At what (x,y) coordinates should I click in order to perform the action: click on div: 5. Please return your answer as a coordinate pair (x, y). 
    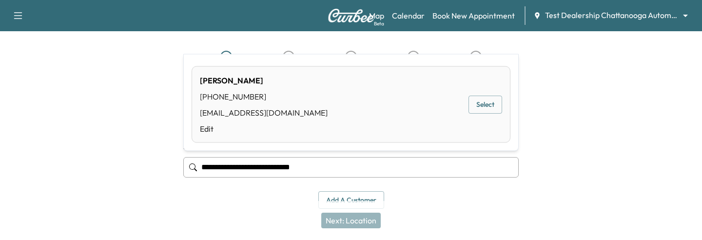
    Looking at the image, I should click on (476, 57).